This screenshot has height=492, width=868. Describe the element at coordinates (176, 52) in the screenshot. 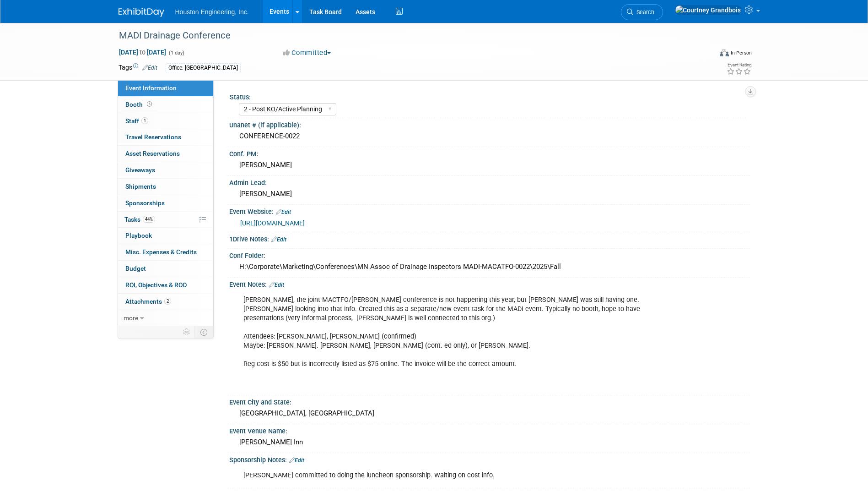

I see `span: (1 day)` at that location.